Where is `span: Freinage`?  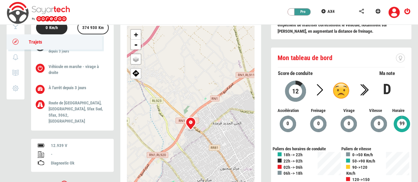
span: Freinage is located at coordinates (318, 111).